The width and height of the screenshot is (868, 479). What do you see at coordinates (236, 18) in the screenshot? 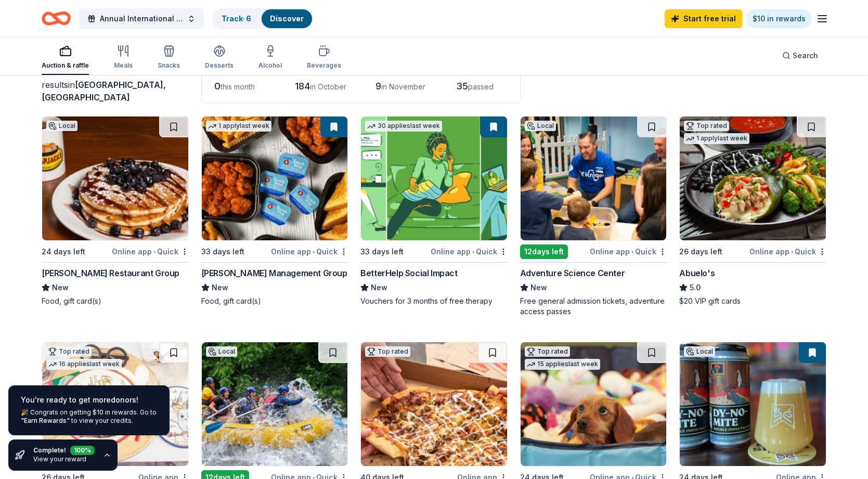
I see `a: Track· 6` at bounding box center [236, 18].